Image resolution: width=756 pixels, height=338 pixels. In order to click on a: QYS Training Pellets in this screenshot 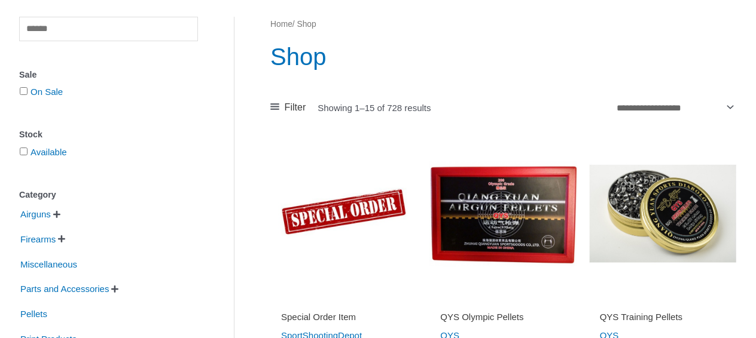, I will do `click(662, 319)`.